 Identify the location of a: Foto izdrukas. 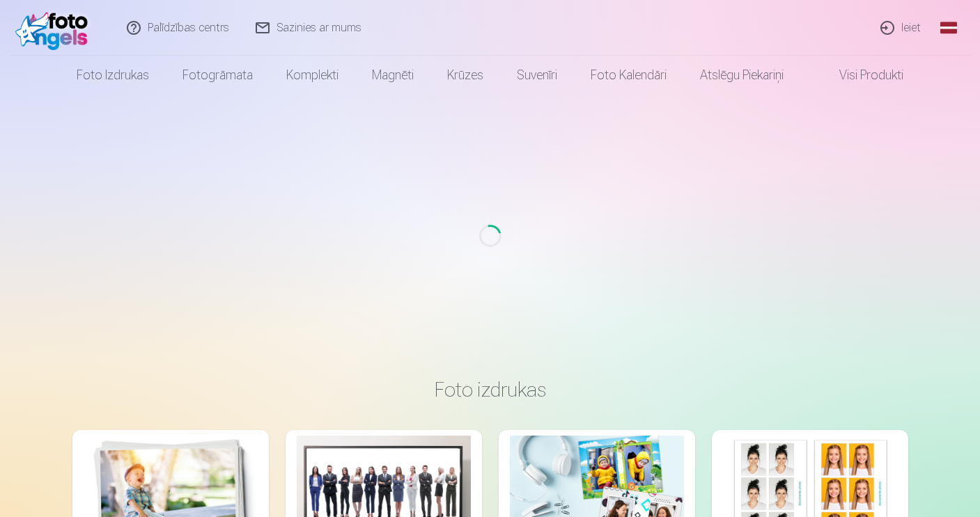
(113, 75).